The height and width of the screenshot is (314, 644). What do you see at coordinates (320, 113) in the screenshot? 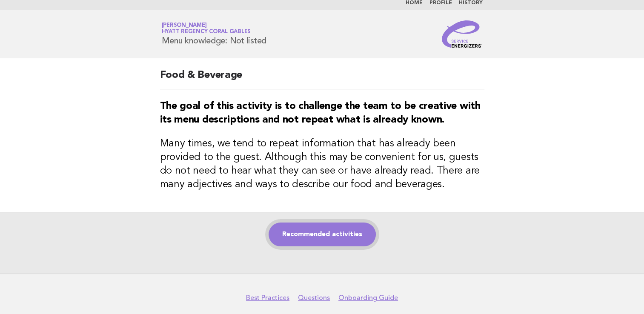
I see `strong: The goal of this activity is to challenge the team to be creative with its menu descriptions and ...` at bounding box center [320, 113].